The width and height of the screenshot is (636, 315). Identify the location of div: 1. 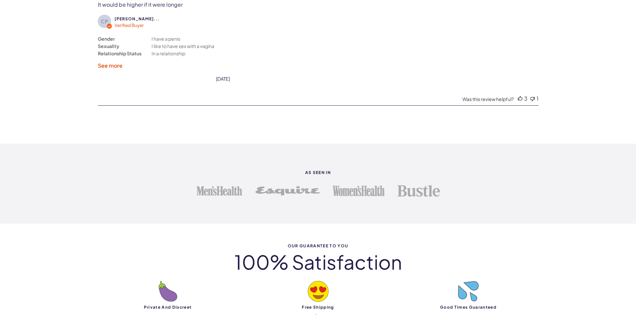
(537, 98).